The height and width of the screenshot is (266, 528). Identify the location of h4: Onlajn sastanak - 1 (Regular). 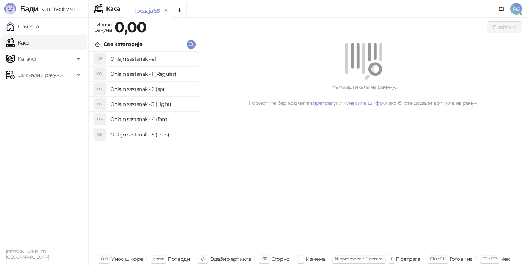
(151, 74).